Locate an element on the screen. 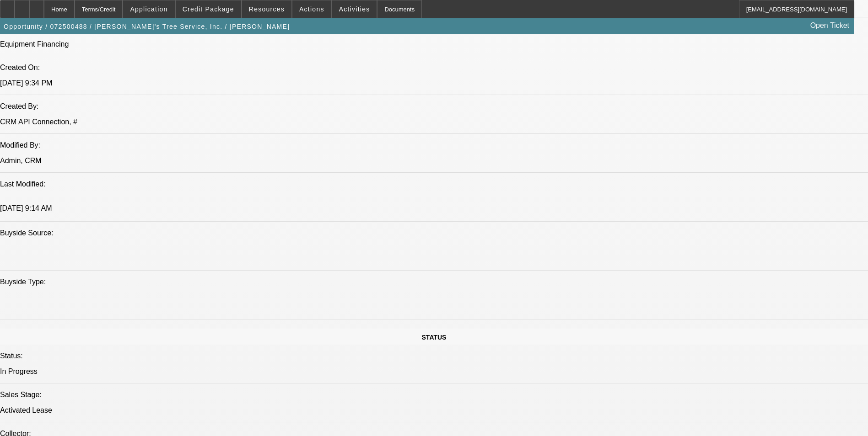  button: Credit Package is located at coordinates (208, 9).